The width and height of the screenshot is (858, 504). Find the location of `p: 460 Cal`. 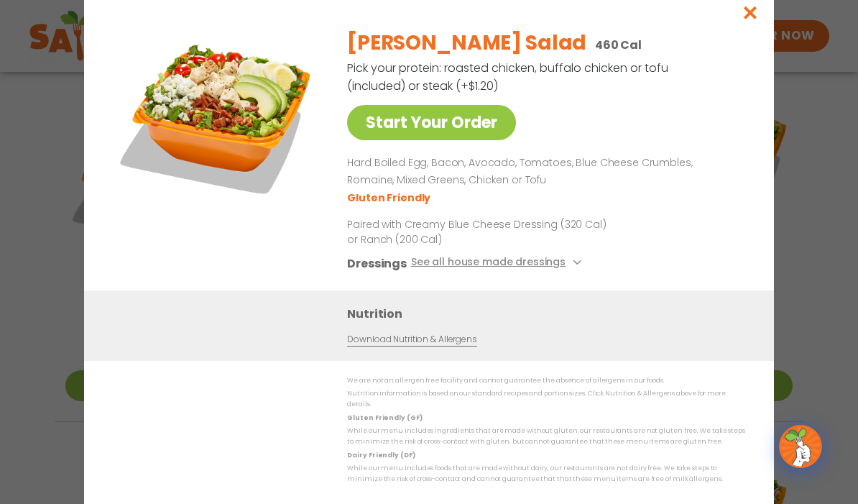

p: 460 Cal is located at coordinates (618, 44).